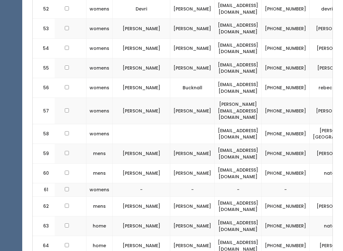 This screenshot has width=343, height=251. What do you see at coordinates (44, 190) in the screenshot?
I see `td: 61` at bounding box center [44, 190].